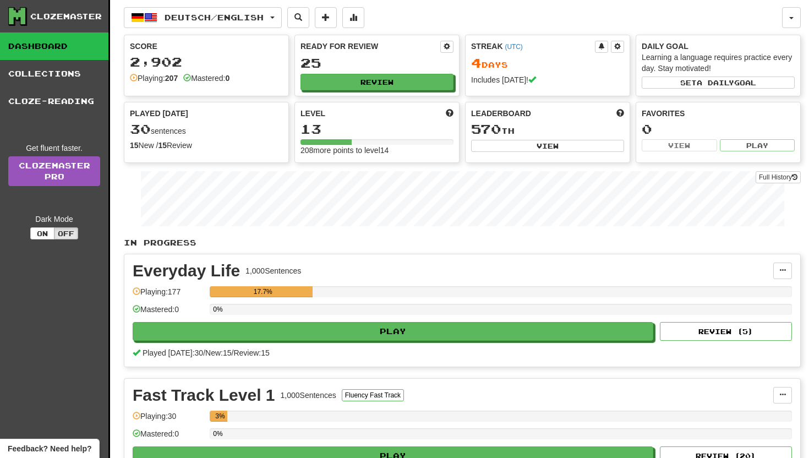 This screenshot has width=809, height=458. What do you see at coordinates (372, 395) in the screenshot?
I see `button: Fluency Fast Track` at bounding box center [372, 395].